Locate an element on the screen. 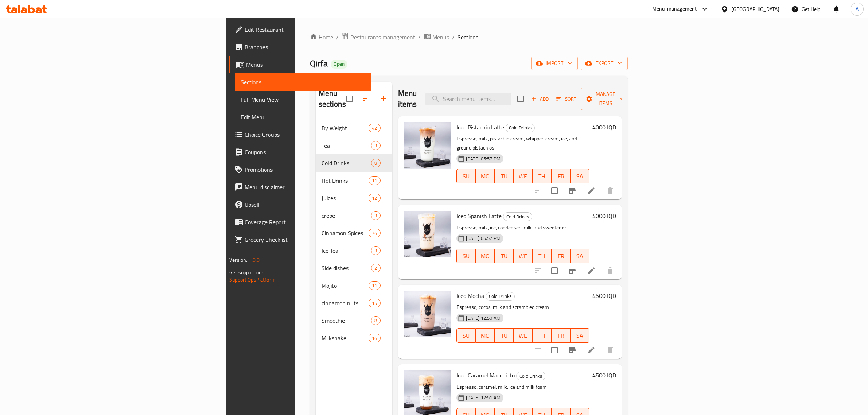 The height and width of the screenshot is (415, 868). span: Ice Tea is located at coordinates (346, 250).